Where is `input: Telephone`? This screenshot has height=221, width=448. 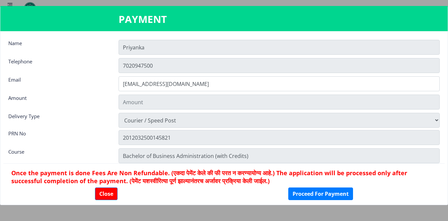 input: Telephone is located at coordinates (279, 65).